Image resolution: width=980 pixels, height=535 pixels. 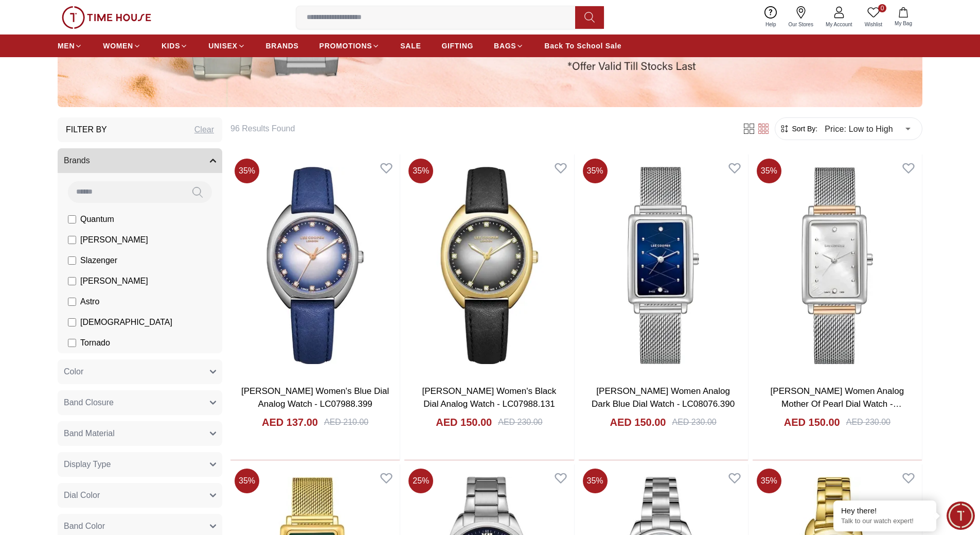 I want to click on a: PROMOTIONS, so click(x=350, y=46).